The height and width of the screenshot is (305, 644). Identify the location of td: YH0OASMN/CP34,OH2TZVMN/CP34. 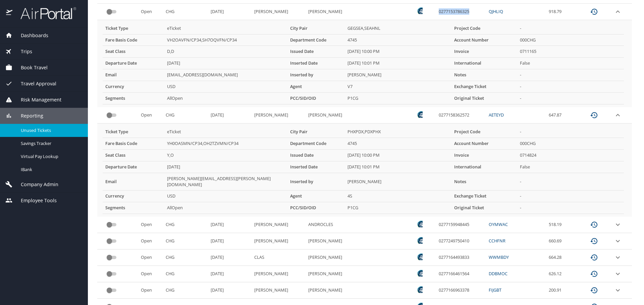
(226, 143).